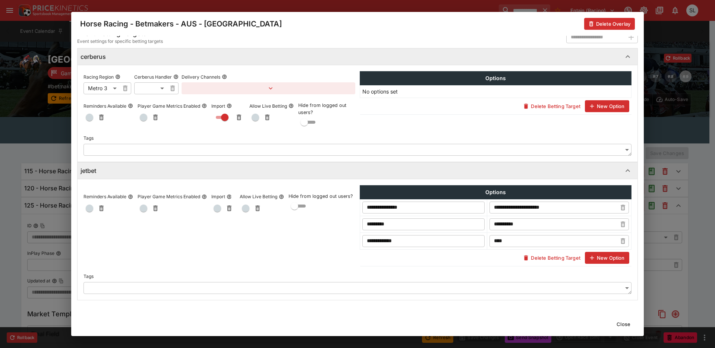 Image resolution: width=715 pixels, height=348 pixels. Describe the element at coordinates (201, 77) in the screenshot. I see `p: Delivery Channels` at that location.